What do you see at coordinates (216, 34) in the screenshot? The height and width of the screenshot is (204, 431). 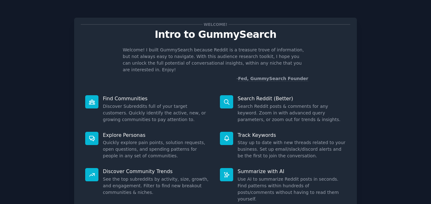 I see `p: Intro to GummySearch` at bounding box center [216, 34].